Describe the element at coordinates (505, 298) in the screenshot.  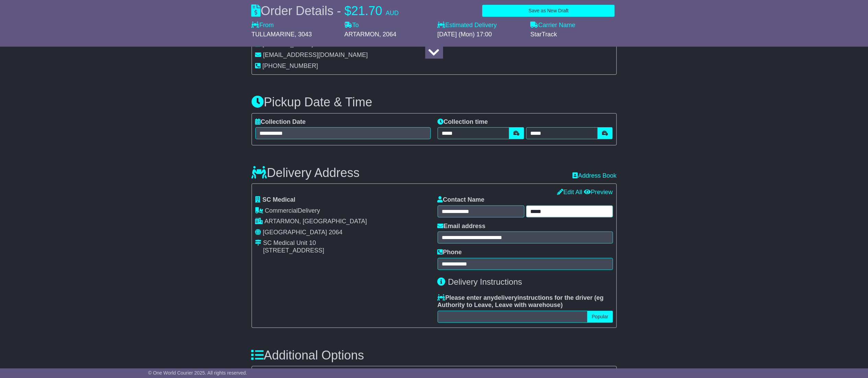
I see `span: delivery` at that location.